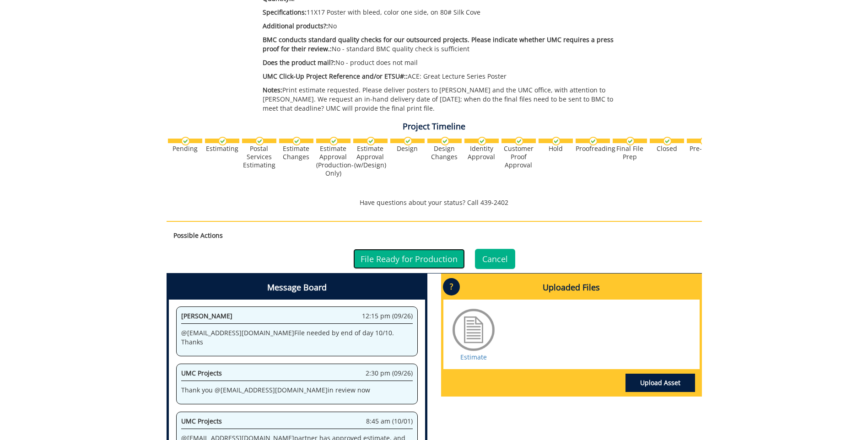 The width and height of the screenshot is (868, 440). What do you see at coordinates (409, 259) in the screenshot?
I see `a: File Ready for Production` at bounding box center [409, 259].